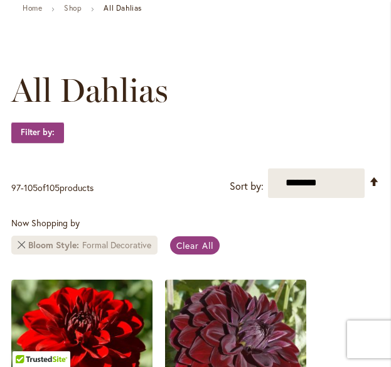 The image size is (391, 367). I want to click on a: Home, so click(32, 8).